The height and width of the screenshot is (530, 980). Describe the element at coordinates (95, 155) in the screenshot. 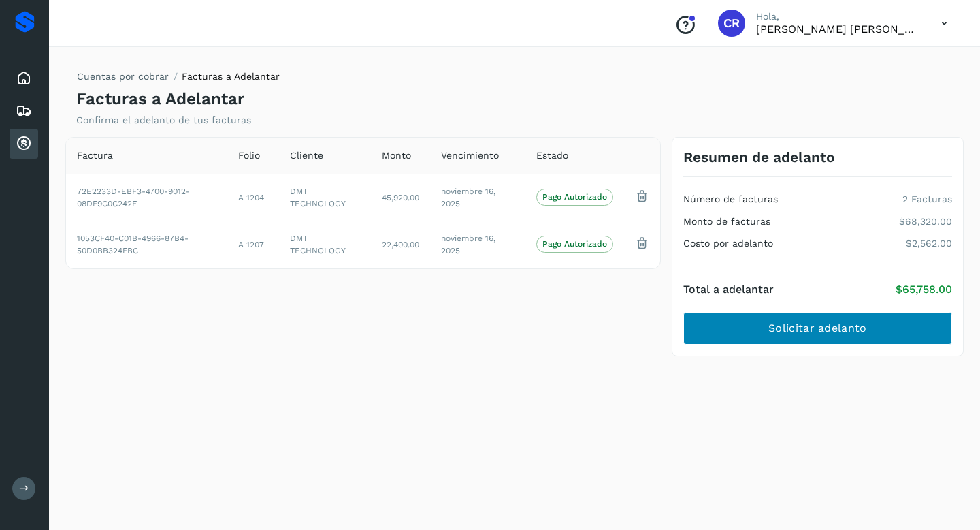

I see `span: Factura` at that location.